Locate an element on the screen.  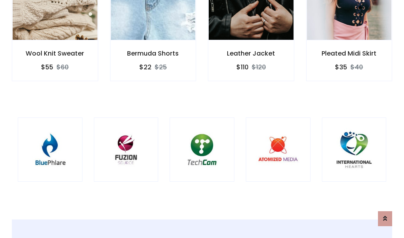
h6: Leather Jacket is located at coordinates (251, 53).